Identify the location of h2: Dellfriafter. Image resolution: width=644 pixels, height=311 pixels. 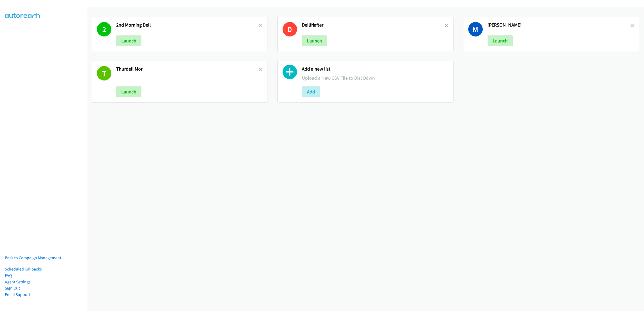
(374, 25).